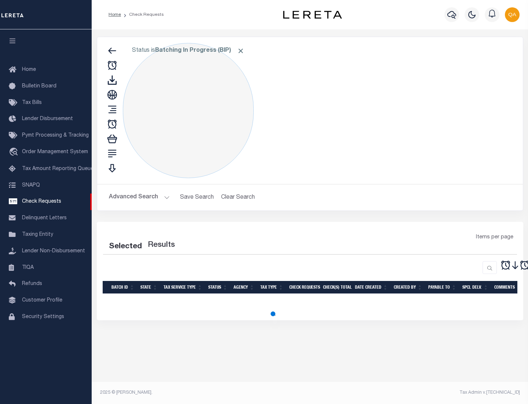 The image size is (528, 404). Describe the element at coordinates (55, 152) in the screenshot. I see `span: Order Management System` at that location.